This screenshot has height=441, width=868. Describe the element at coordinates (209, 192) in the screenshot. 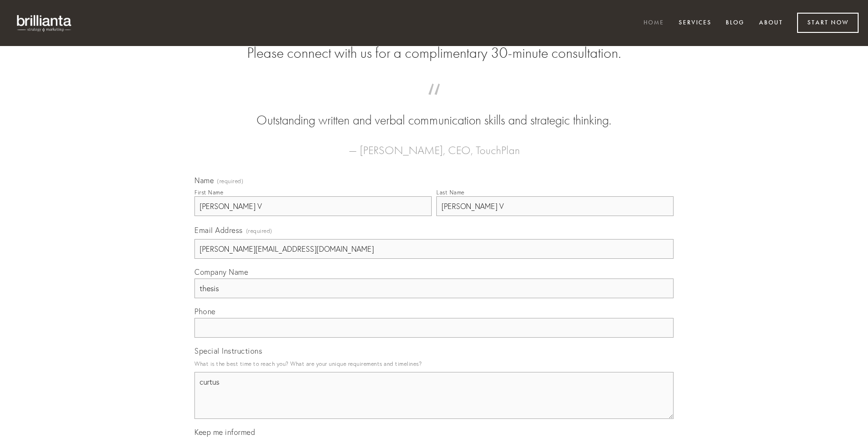

I see `div: First Name` at that location.